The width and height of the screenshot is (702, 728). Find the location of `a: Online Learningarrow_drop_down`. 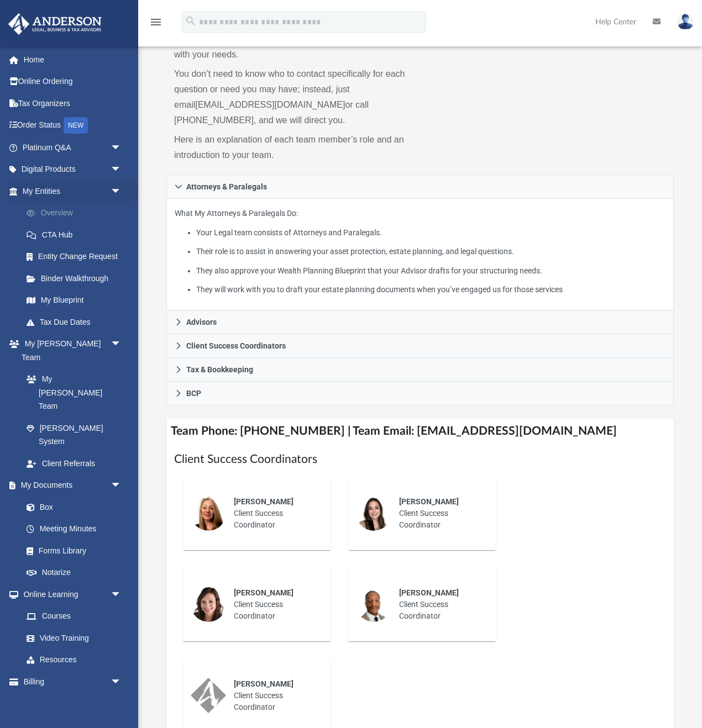

a: Online Learningarrow_drop_down is located at coordinates (70, 594).